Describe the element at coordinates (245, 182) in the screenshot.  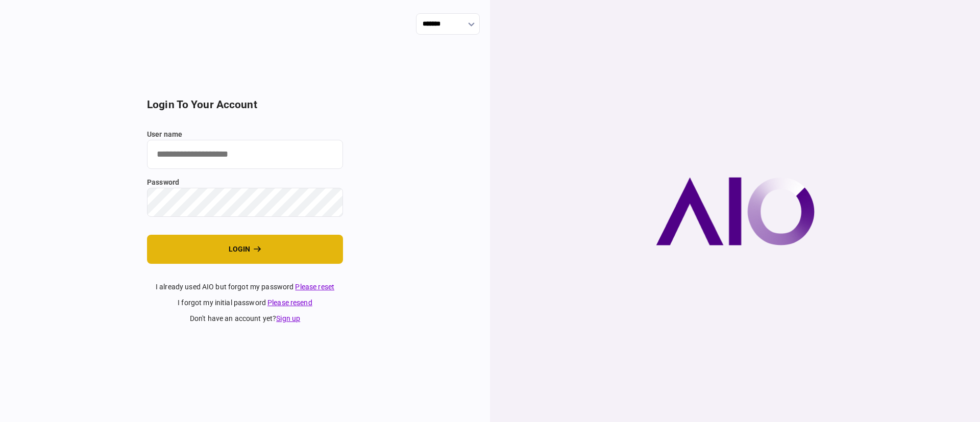
I see `label: password` at that location.